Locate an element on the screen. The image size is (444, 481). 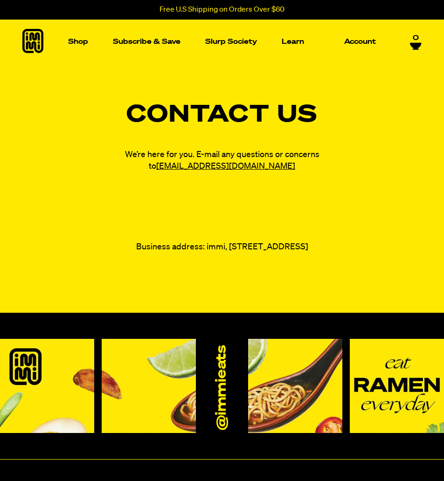
a: @immieats is located at coordinates (222, 387).